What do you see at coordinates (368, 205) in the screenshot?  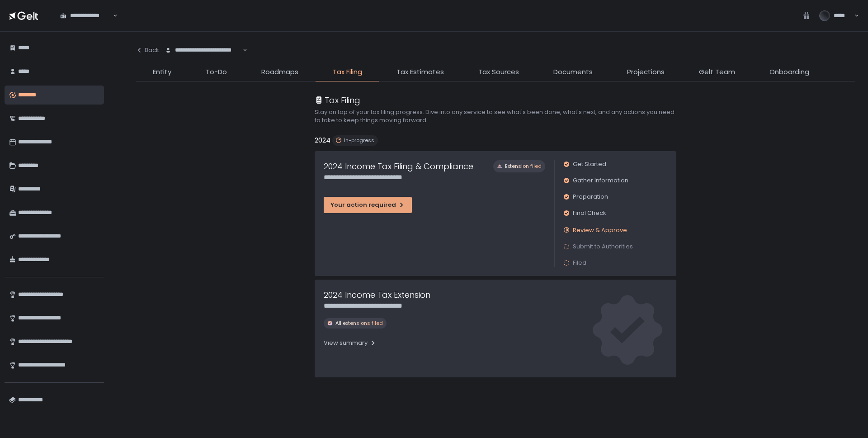 I see `div: Your action required` at bounding box center [368, 205].